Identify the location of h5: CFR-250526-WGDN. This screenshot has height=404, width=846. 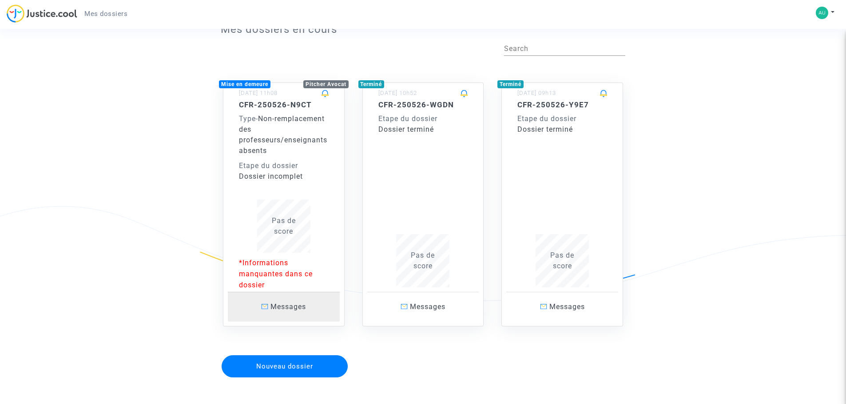
(423, 105).